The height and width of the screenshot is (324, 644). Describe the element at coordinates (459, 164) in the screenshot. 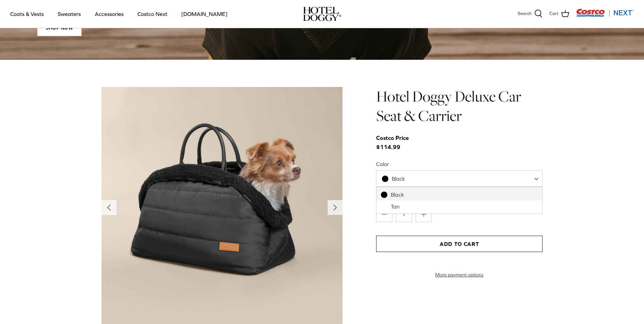

I see `label: Color` at that location.